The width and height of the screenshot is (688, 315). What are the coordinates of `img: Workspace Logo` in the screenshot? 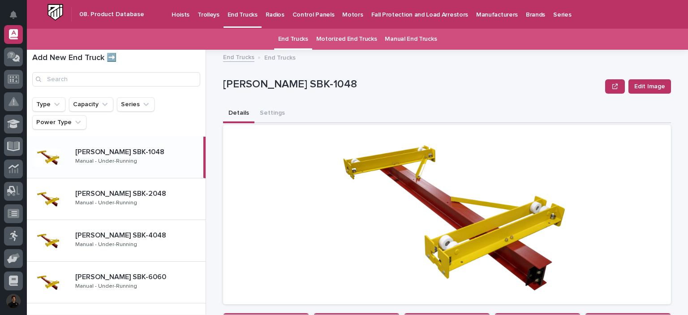 It's located at (55, 12).